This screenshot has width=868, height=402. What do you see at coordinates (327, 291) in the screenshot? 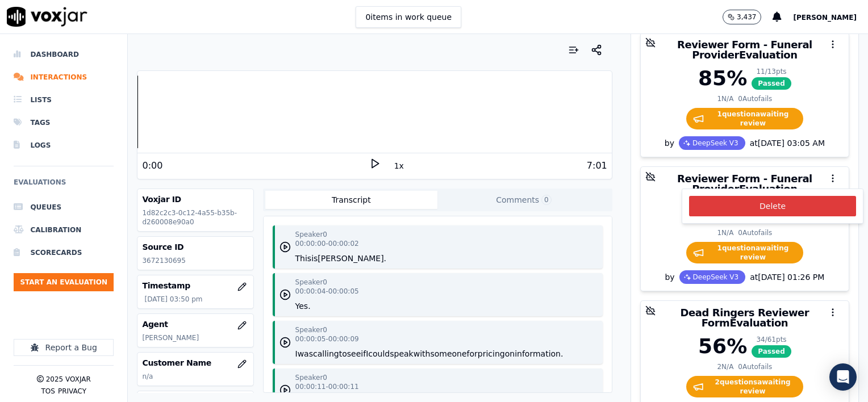
I see `p: 00:00:04 - 00:00:05` at bounding box center [327, 291].